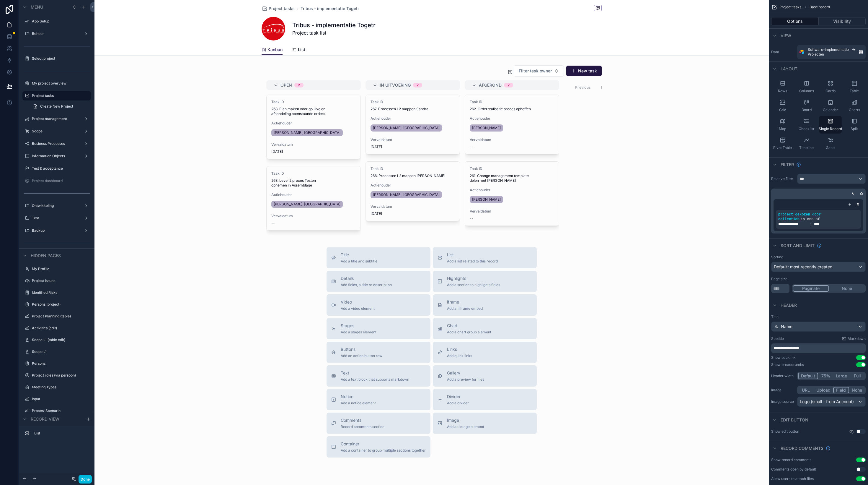  What do you see at coordinates (334, 25) in the screenshot?
I see `h1: Tribus - implementatie Togetr` at bounding box center [334, 25].